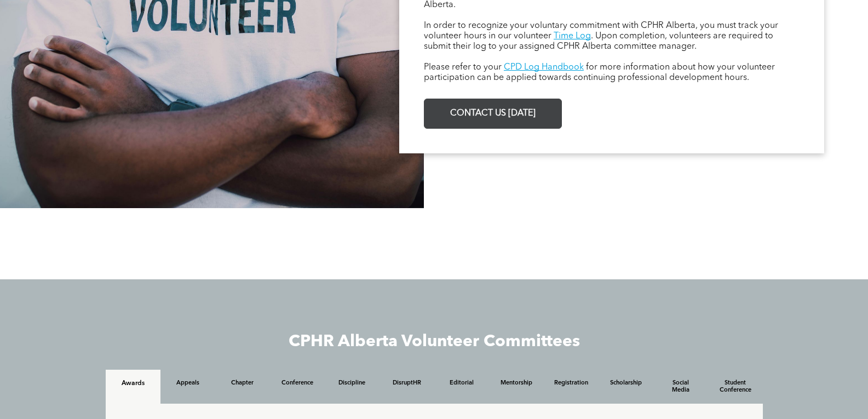  I want to click on h4: Chapter, so click(243, 382).